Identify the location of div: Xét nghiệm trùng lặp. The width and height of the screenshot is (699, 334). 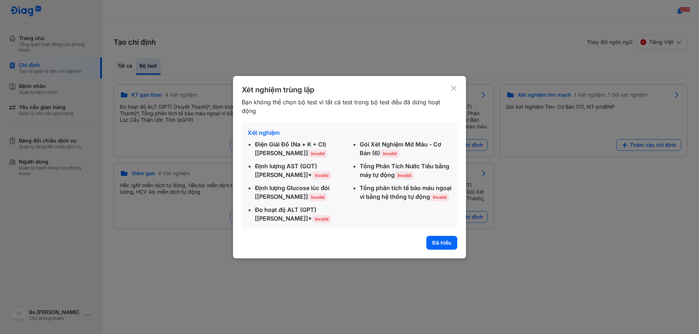
(346, 90).